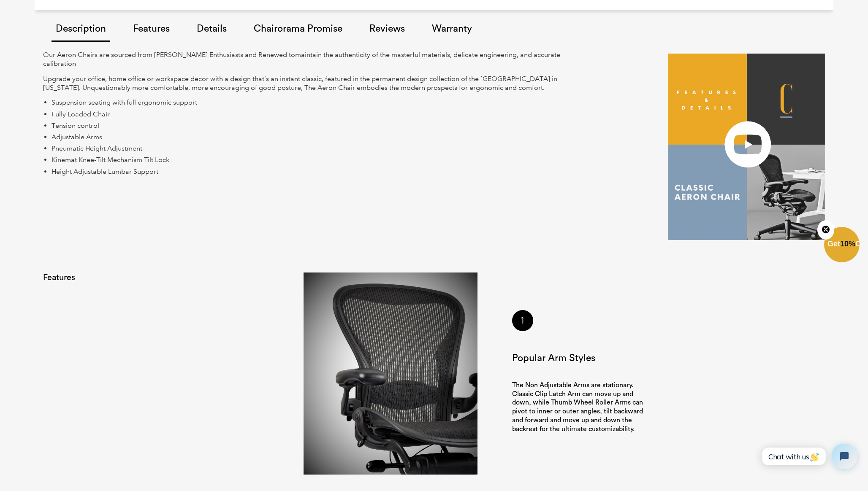  What do you see at coordinates (825, 230) in the screenshot?
I see `button: Close teaser` at bounding box center [825, 230].